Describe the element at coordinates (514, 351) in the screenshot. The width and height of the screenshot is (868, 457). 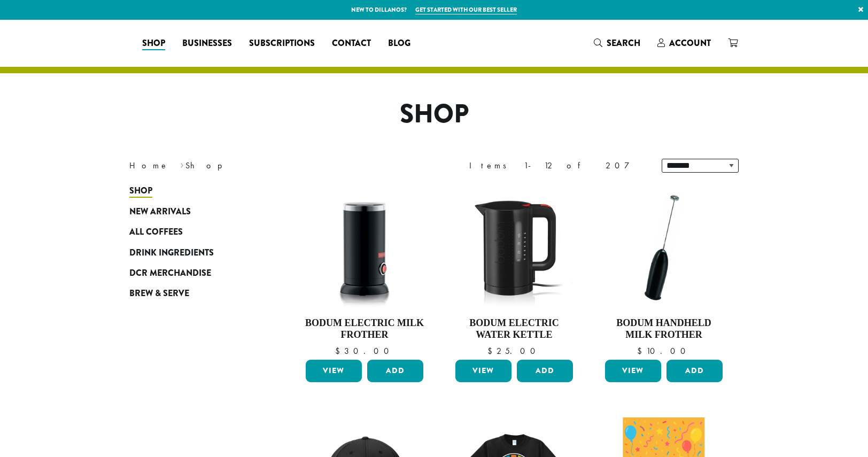
I see `bdi: 25.00` at that location.